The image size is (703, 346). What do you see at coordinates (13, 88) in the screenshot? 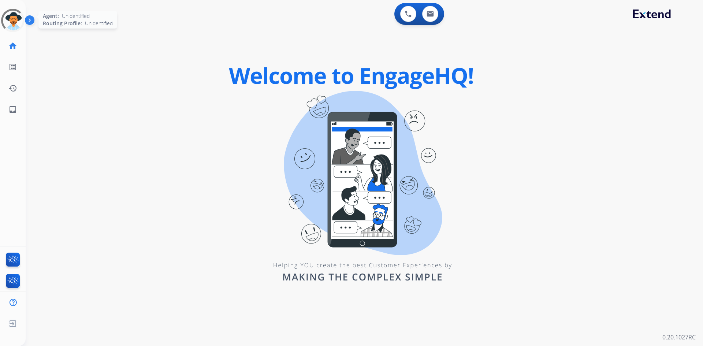
I see `mat-icon: history` at bounding box center [13, 88].